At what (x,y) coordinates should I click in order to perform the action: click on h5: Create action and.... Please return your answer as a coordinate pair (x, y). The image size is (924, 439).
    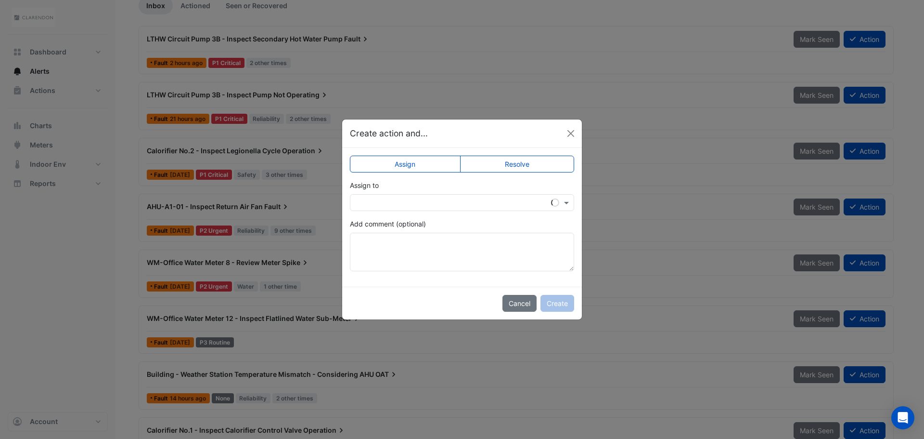
    Looking at the image, I should click on (389, 133).